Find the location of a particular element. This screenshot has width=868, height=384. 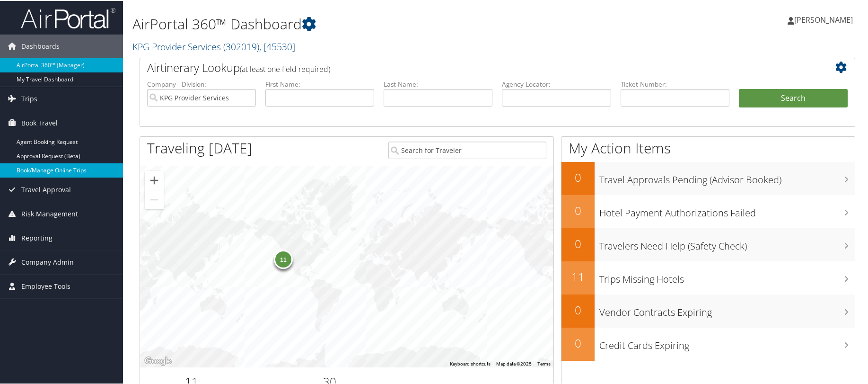

div: 11 is located at coordinates (283, 258).